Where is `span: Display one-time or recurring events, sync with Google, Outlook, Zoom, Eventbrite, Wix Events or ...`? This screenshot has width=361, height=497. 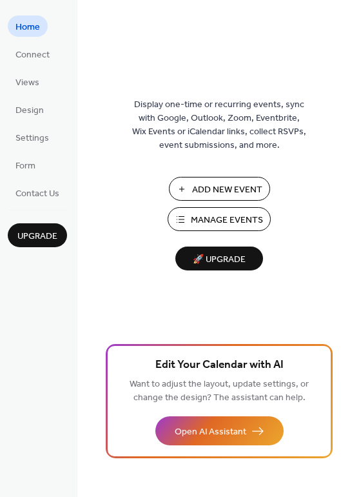
span: Display one-time or recurring events, sync with Google, Outlook, Zoom, Eventbrite, Wix Events or ... is located at coordinates (219, 125).